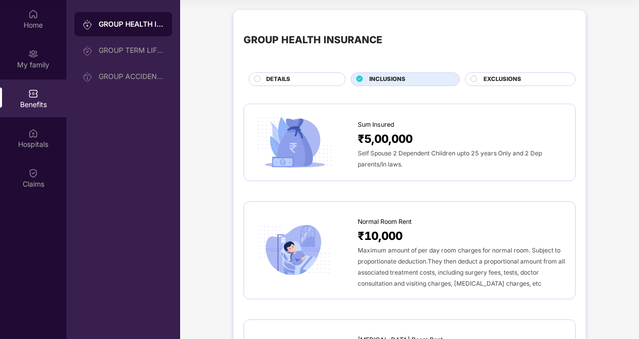 The width and height of the screenshot is (639, 339). Describe the element at coordinates (131, 76) in the screenshot. I see `div: GROUP ACCIDENTAL INSURANCE` at that location.